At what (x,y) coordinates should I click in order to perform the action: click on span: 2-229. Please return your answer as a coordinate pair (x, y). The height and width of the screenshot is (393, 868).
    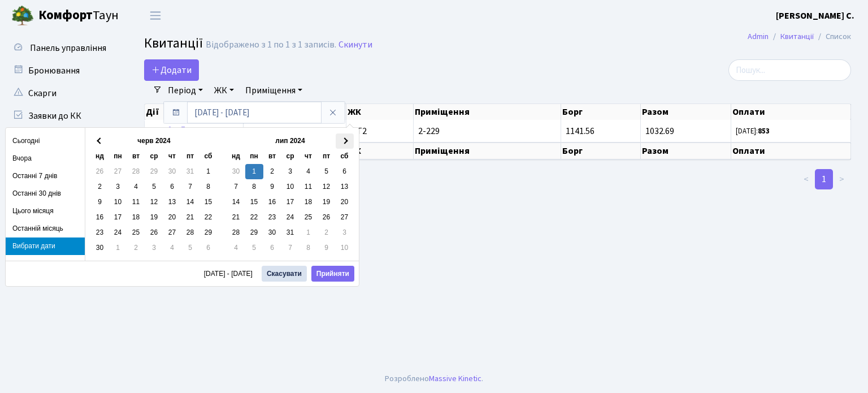
    Looking at the image, I should click on (486, 131).